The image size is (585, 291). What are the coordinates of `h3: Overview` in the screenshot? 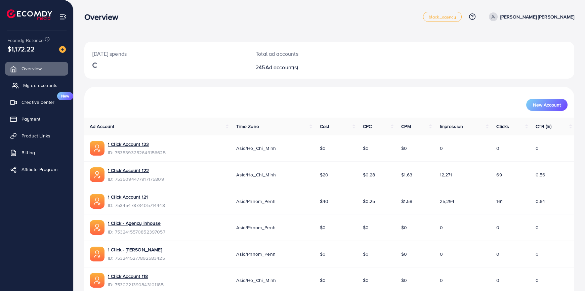 It's located at (104, 17).